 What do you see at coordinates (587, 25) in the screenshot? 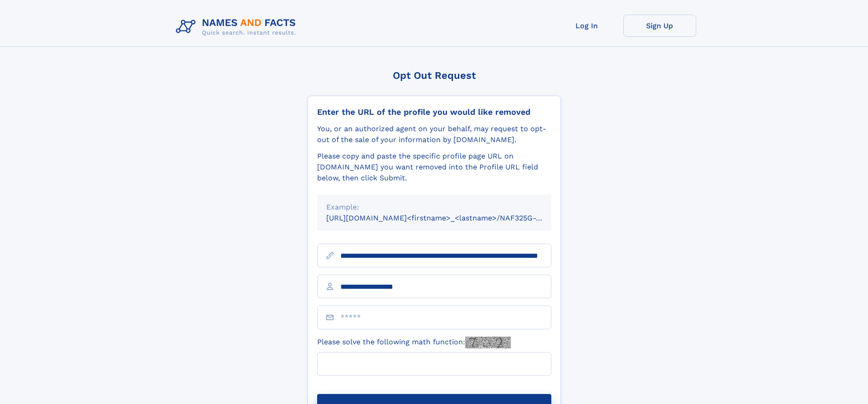
I see `a: Log In` at bounding box center [587, 25].